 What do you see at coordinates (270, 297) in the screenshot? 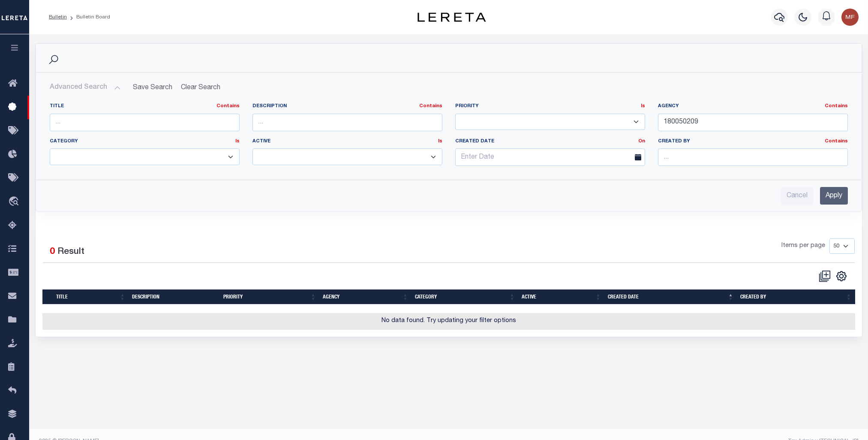
I see `th: Priority: activate to sort column ascending` at bounding box center [270, 297].